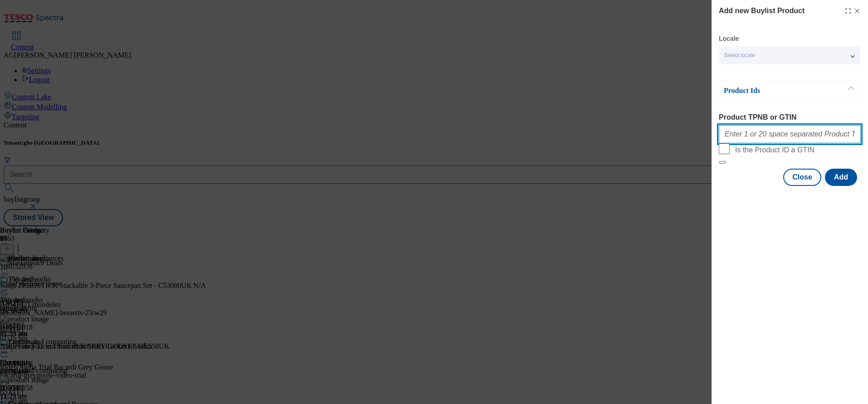 The image size is (868, 404). What do you see at coordinates (790, 118) in the screenshot?
I see `label: Product TPNB or GTIN` at bounding box center [790, 118].